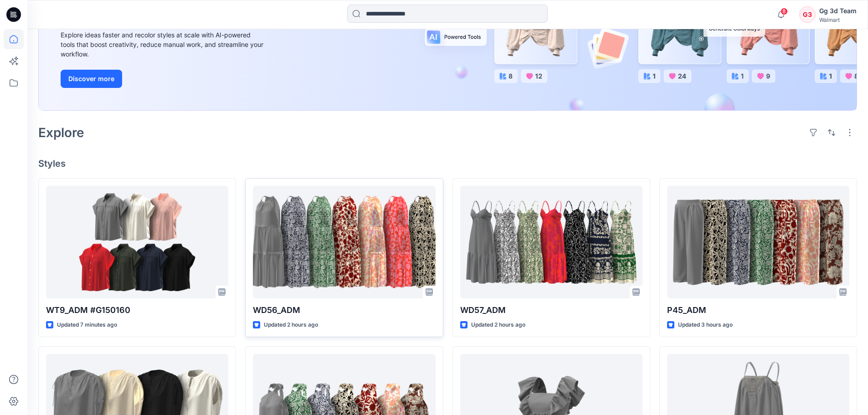 This screenshot has height=415, width=868. What do you see at coordinates (137, 310) in the screenshot?
I see `p: WT9_ADM #G150160` at bounding box center [137, 310].